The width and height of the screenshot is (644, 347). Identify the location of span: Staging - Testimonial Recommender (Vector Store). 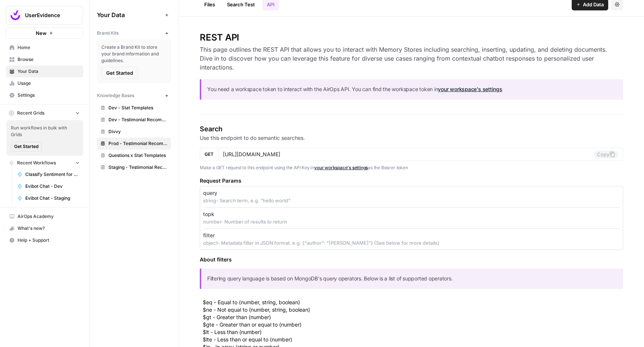
(138, 167).